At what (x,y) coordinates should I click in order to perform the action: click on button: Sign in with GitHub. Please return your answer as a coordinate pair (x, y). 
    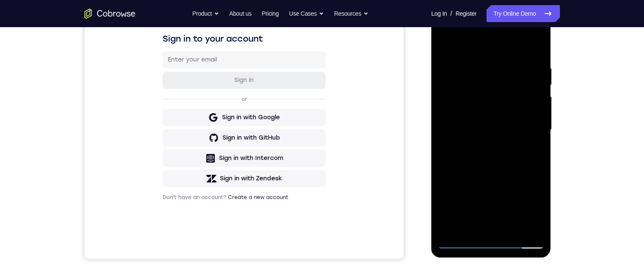
    Looking at the image, I should click on (160, 163).